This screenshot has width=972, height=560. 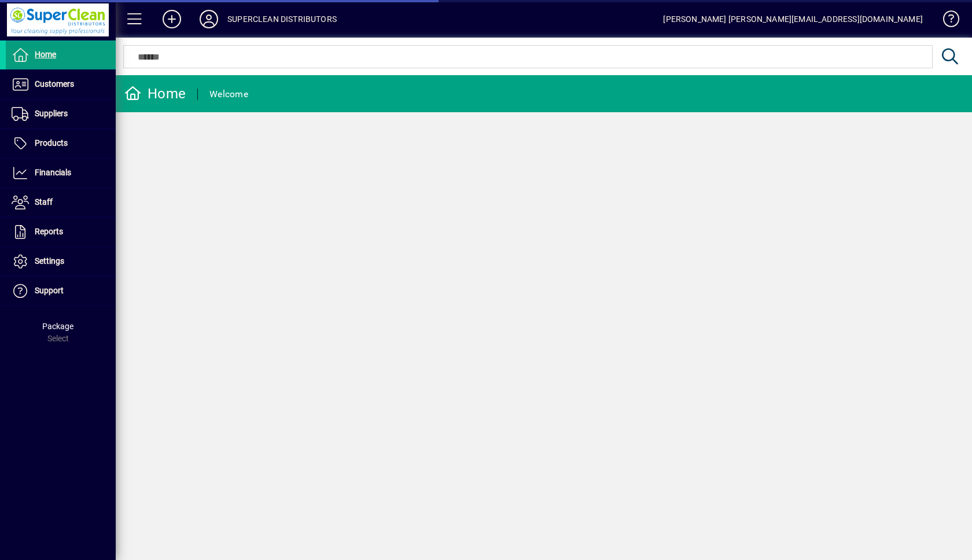 I want to click on button: Add, so click(x=171, y=19).